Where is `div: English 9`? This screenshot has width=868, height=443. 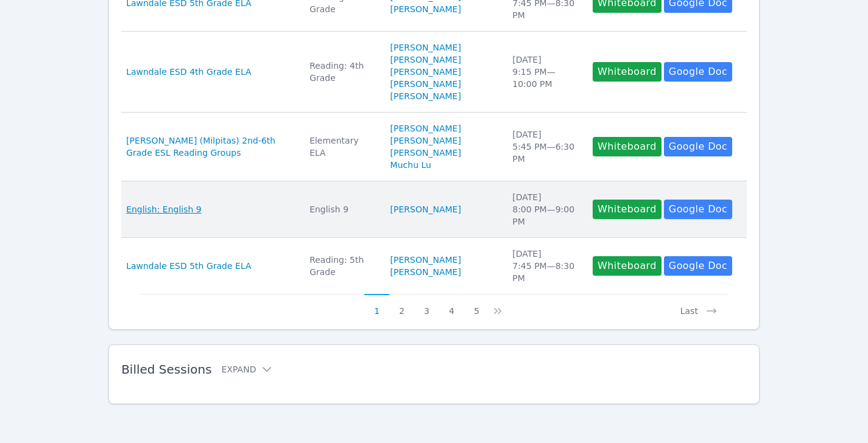
div: English 9 is located at coordinates (342, 209).